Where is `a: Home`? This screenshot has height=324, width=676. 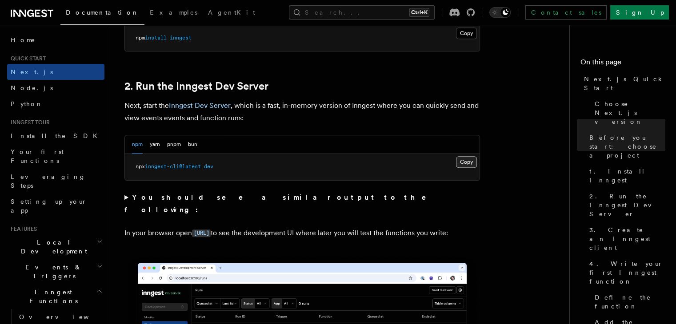 a: Home is located at coordinates (56, 40).